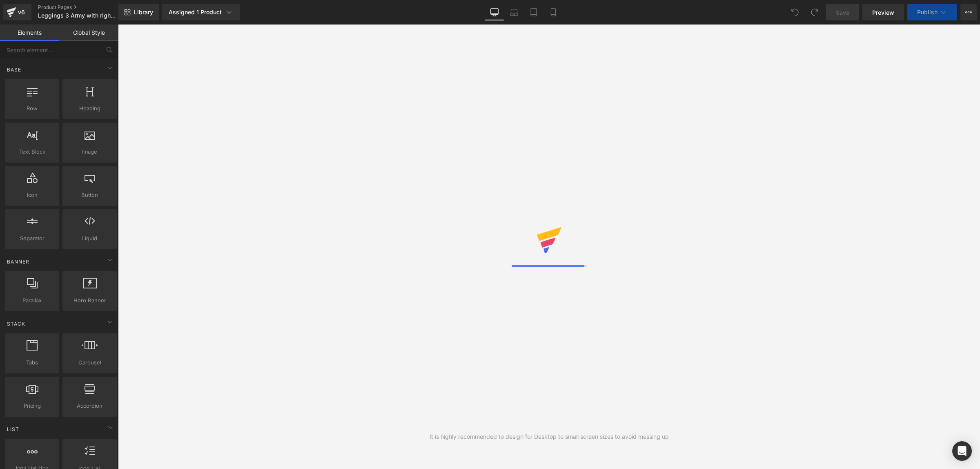  What do you see at coordinates (32, 300) in the screenshot?
I see `span: Parallax` at bounding box center [32, 300].